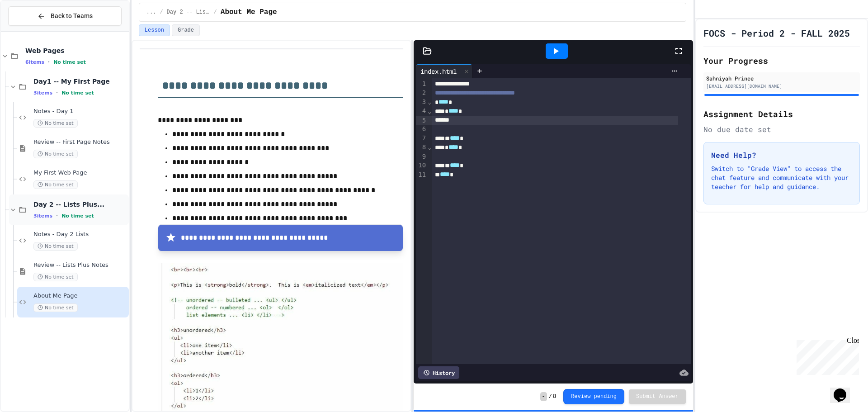 Image resolution: width=868 pixels, height=412 pixels. I want to click on div: 2, so click(421, 93).